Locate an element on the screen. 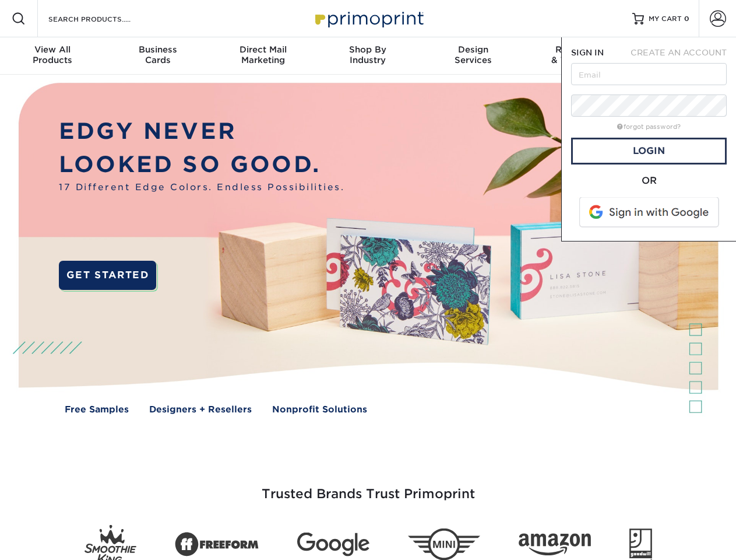  span: SIGN IN is located at coordinates (588, 52).